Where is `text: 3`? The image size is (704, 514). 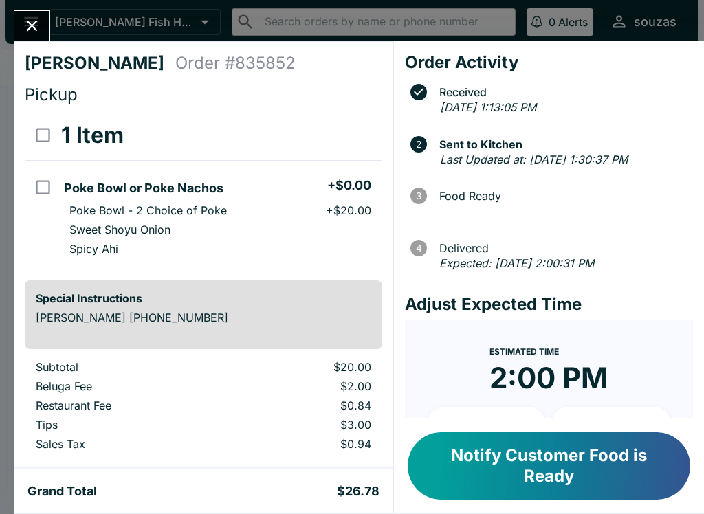 text: 3 is located at coordinates (418, 196).